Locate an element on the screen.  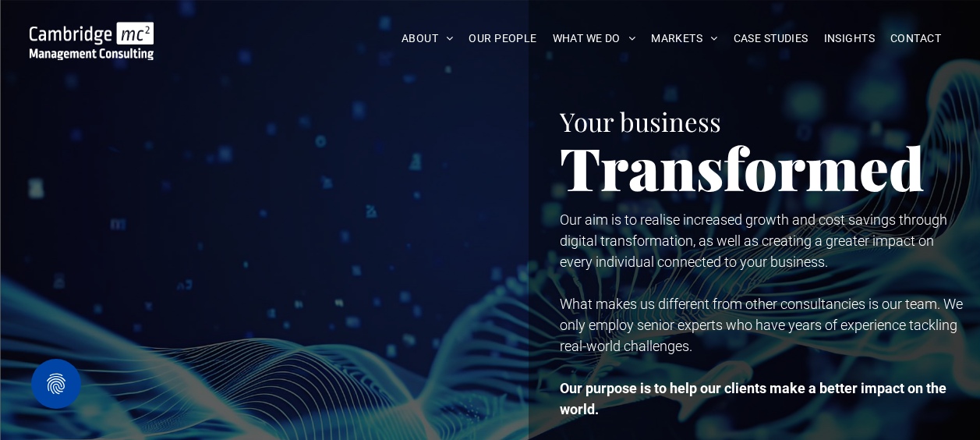
a: OUR PEOPLE is located at coordinates (502, 38).